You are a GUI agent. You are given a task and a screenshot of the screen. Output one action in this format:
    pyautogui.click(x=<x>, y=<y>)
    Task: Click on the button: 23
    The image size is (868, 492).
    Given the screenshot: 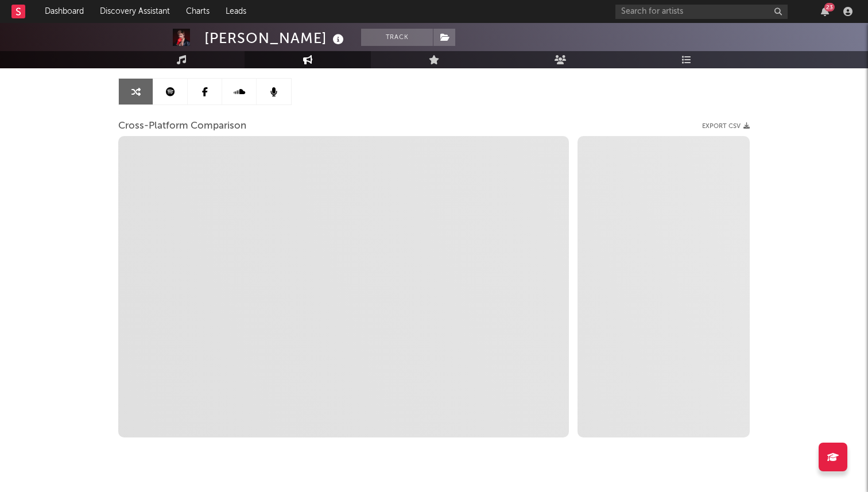 What is the action you would take?
    pyautogui.click(x=825, y=11)
    